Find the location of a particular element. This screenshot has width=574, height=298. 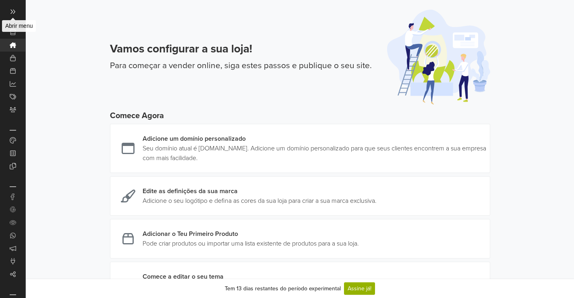

h3: Vamos configurar a sua loja! is located at coordinates (241, 49).